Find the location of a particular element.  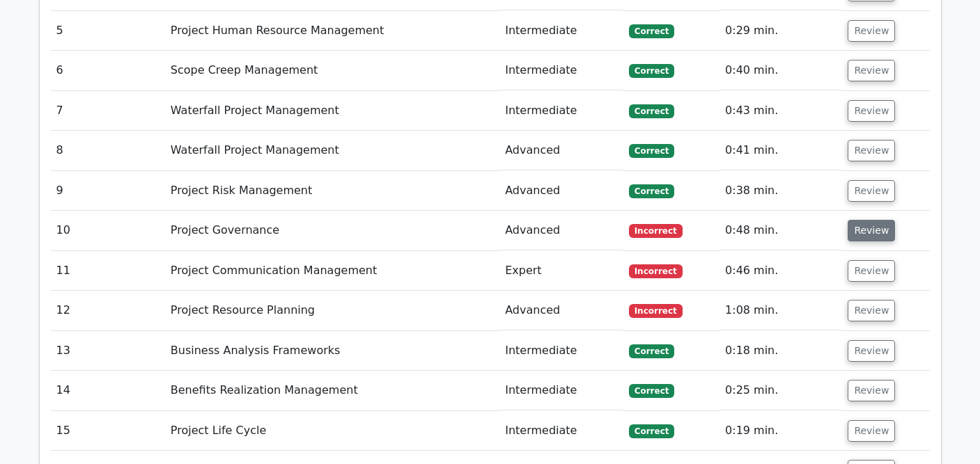

td: 10 is located at coordinates (108, 230).